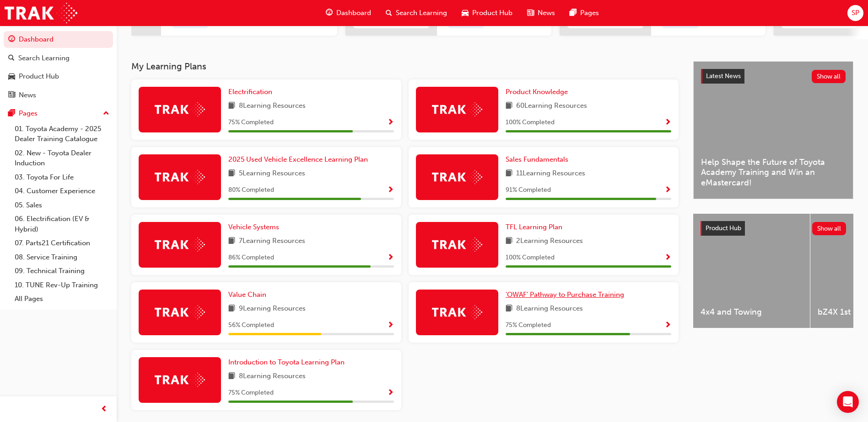 The height and width of the screenshot is (422, 868). What do you see at coordinates (12, 40) in the screenshot?
I see `span: guage-icon` at bounding box center [12, 40].